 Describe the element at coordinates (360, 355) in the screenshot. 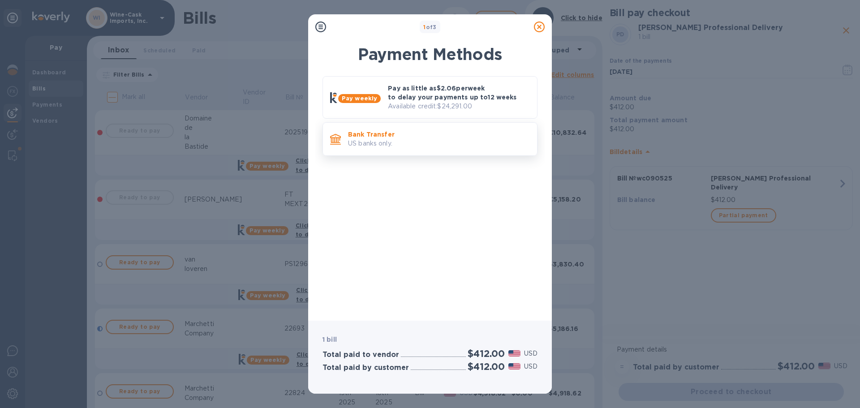

I see `h3: Total paid to vendor` at that location.